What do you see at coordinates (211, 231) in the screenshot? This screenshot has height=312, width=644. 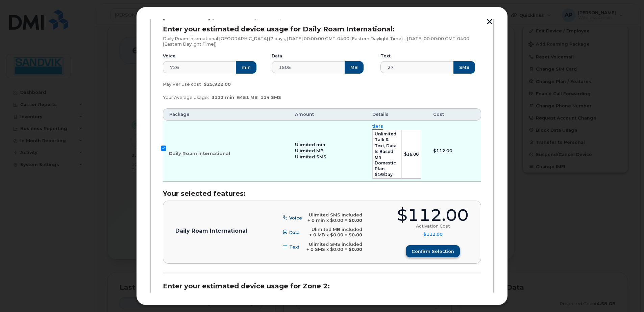 I see `p: Daily Roam International` at bounding box center [211, 231].